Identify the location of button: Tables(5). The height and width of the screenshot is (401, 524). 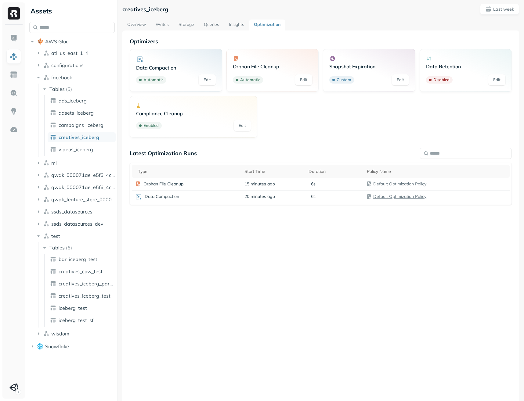
(78, 89).